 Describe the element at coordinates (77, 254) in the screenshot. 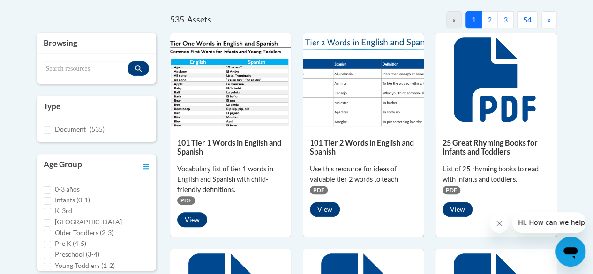

I see `label: Preschool (3-4)` at that location.